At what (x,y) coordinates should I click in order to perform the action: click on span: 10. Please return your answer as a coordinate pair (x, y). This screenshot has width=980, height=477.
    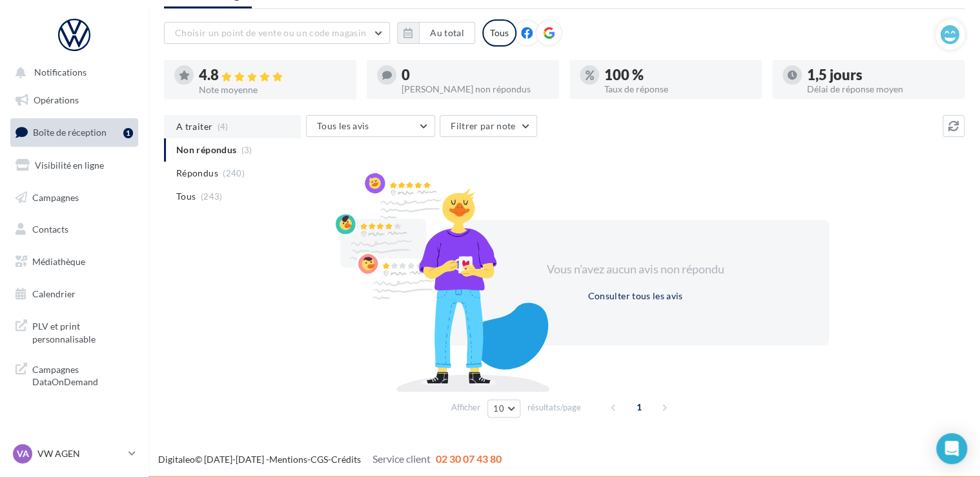
    Looking at the image, I should click on (498, 409).